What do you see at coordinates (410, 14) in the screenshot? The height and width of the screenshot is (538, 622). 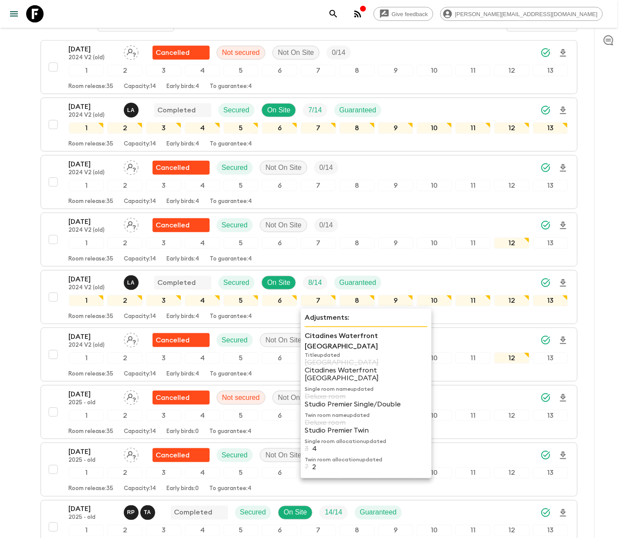 I see `span: Give feedback` at bounding box center [410, 14].